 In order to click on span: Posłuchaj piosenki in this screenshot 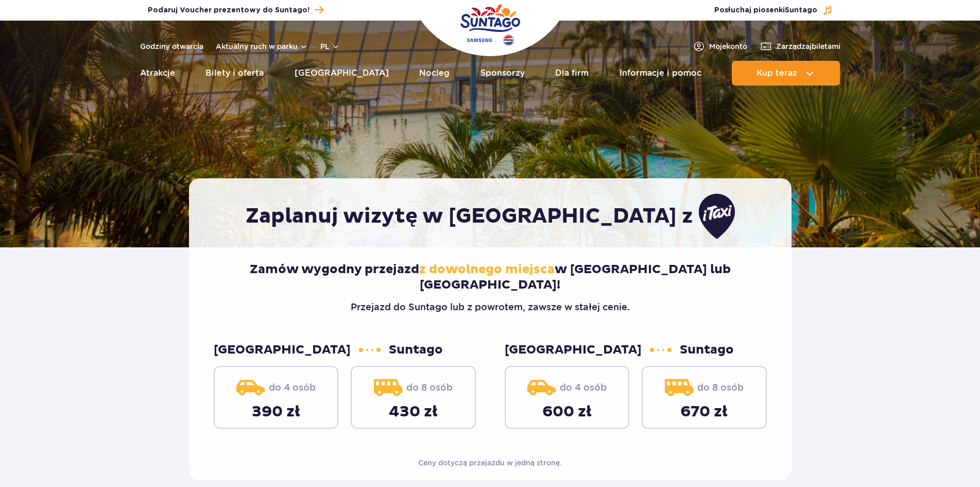, I will do `click(765, 10)`.